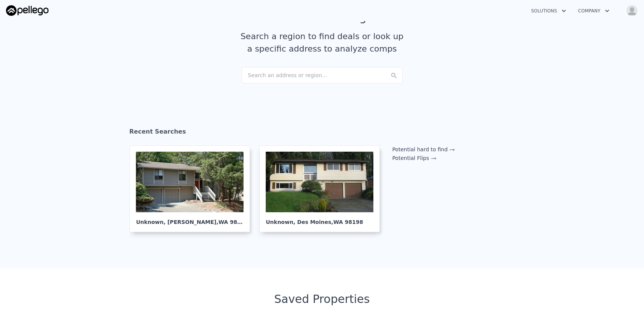 The width and height of the screenshot is (644, 321). What do you see at coordinates (322, 75) in the screenshot?
I see `div: Search an address or region...` at bounding box center [322, 75].